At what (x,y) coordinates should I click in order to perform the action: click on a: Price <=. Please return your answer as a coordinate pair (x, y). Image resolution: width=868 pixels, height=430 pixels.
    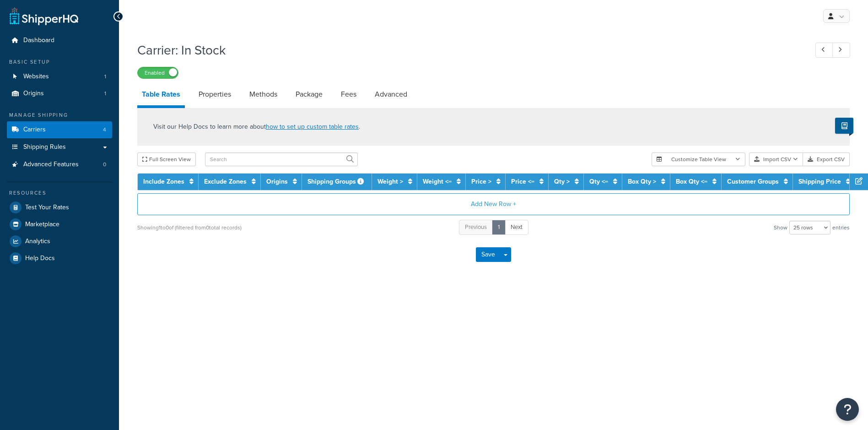
    Looking at the image, I should click on (523, 181).